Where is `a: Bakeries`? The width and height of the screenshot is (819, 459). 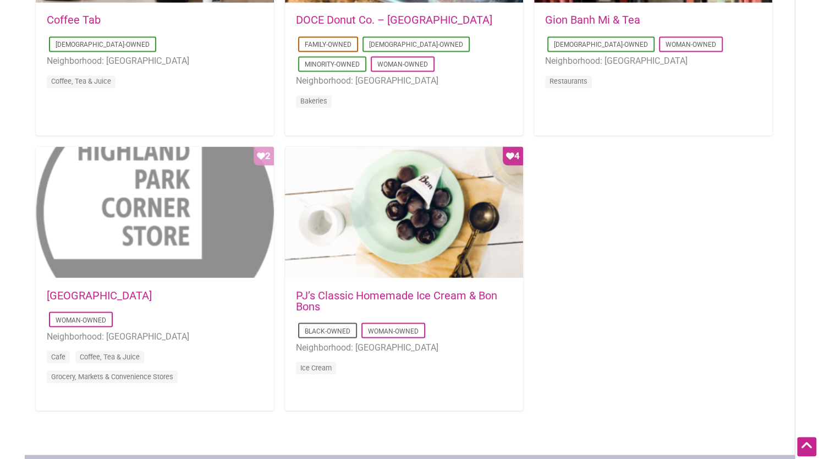 a: Bakeries is located at coordinates (313, 101).